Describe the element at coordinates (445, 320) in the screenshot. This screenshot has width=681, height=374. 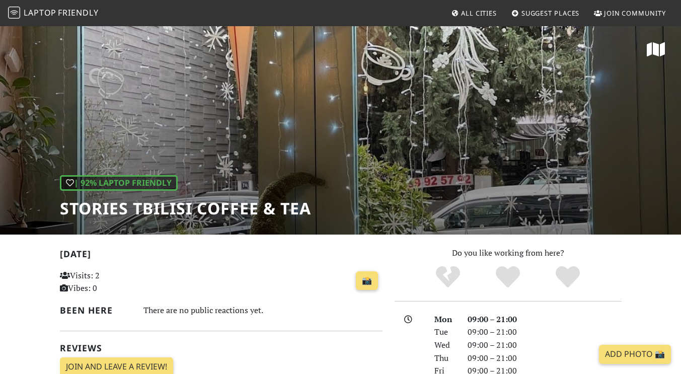
I see `div: Mon` at that location.